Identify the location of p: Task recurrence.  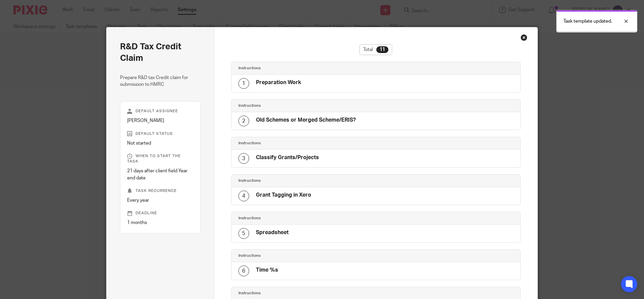
(160, 191).